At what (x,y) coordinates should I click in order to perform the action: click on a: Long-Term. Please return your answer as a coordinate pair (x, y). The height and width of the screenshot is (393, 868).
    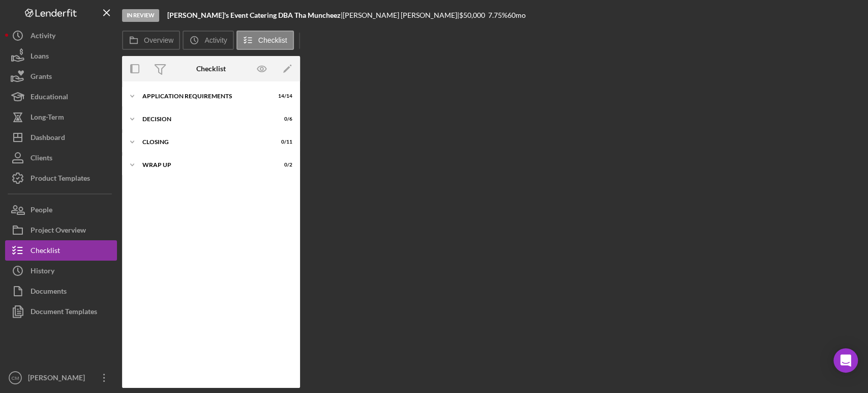
    Looking at the image, I should click on (61, 117).